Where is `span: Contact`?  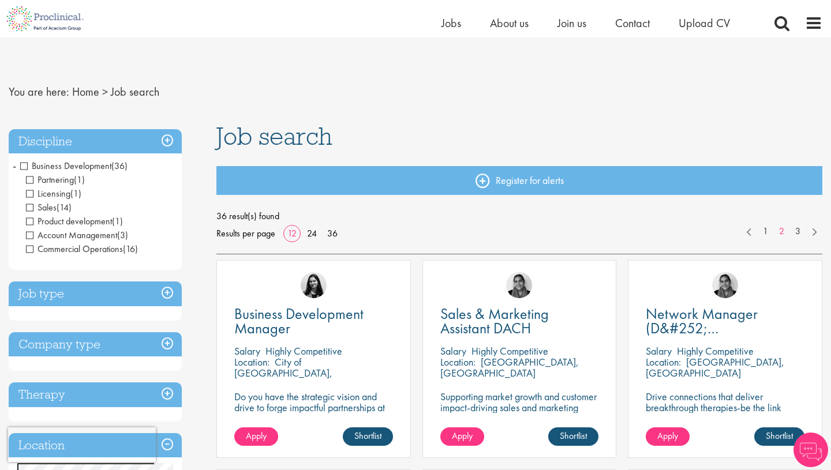
span: Contact is located at coordinates (632, 23).